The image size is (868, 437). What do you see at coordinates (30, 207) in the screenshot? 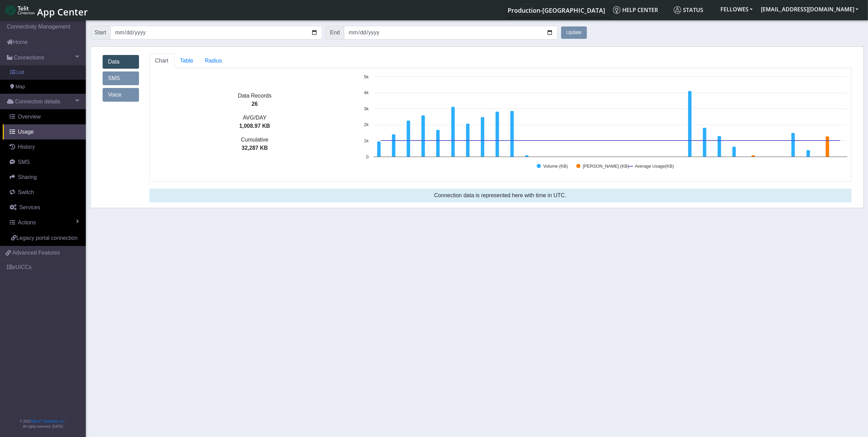
I see `span: Services` at bounding box center [30, 207].